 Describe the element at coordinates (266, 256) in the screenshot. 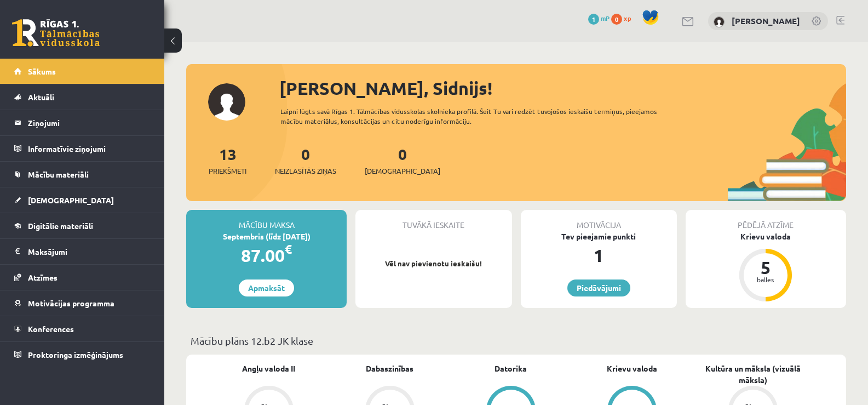

I see `div: 87.00` at that location.